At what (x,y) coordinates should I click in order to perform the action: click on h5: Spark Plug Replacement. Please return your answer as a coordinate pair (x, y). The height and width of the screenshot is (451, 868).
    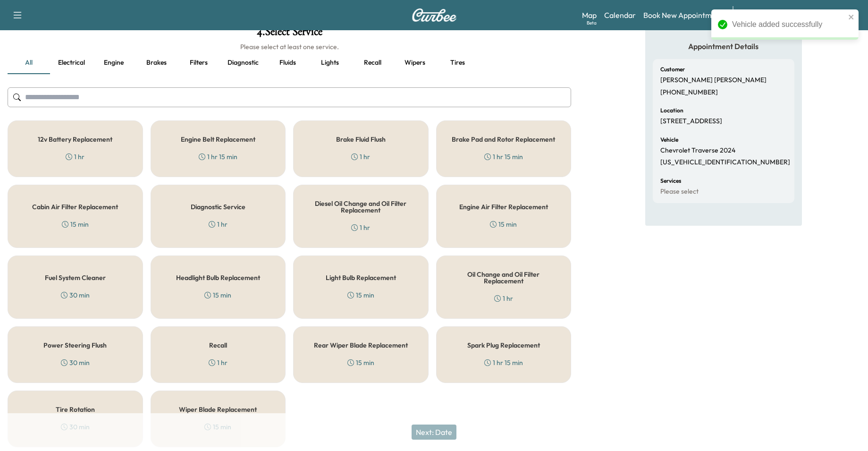
    Looking at the image, I should click on (504, 345).